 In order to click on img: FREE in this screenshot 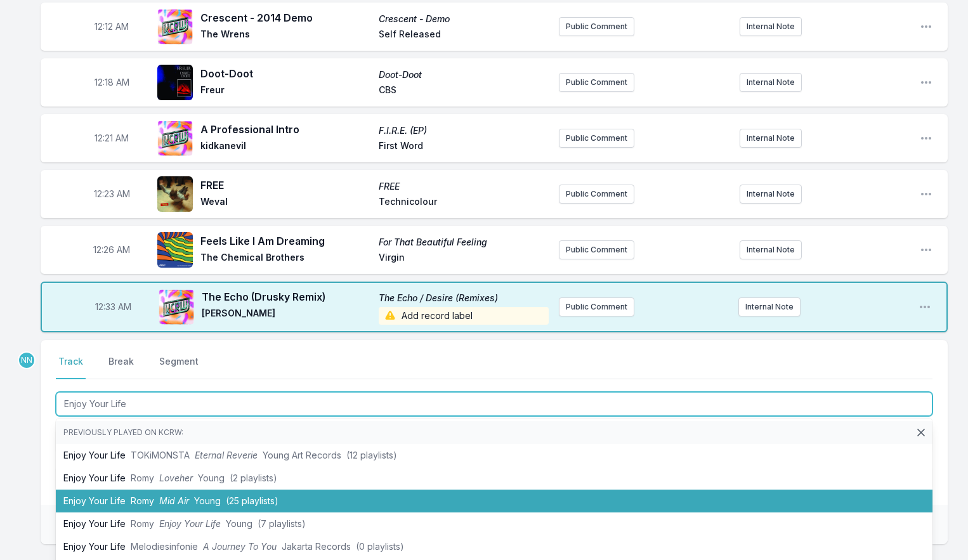, I will do `click(175, 194)`.